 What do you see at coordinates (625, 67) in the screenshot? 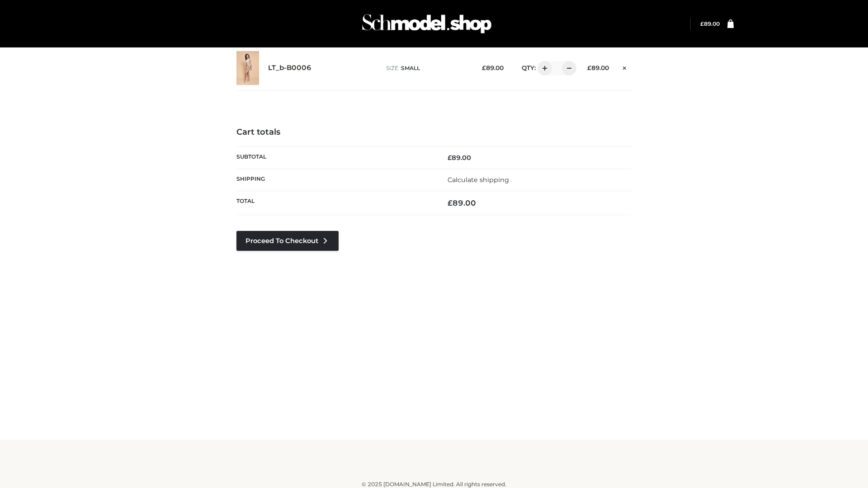
I see `a: Remove this item` at bounding box center [625, 67].